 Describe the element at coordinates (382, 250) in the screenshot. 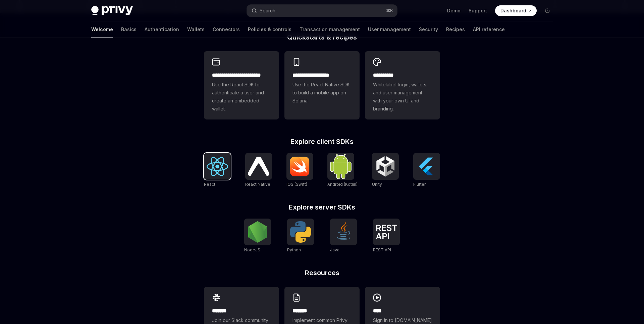

I see `span: REST API` at that location.